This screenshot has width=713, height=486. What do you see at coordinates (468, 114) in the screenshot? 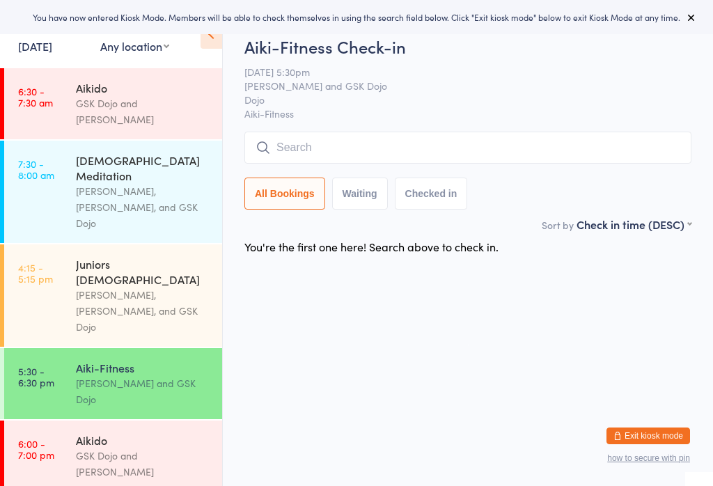
I see `span: Aiki-Fitness` at bounding box center [468, 114].